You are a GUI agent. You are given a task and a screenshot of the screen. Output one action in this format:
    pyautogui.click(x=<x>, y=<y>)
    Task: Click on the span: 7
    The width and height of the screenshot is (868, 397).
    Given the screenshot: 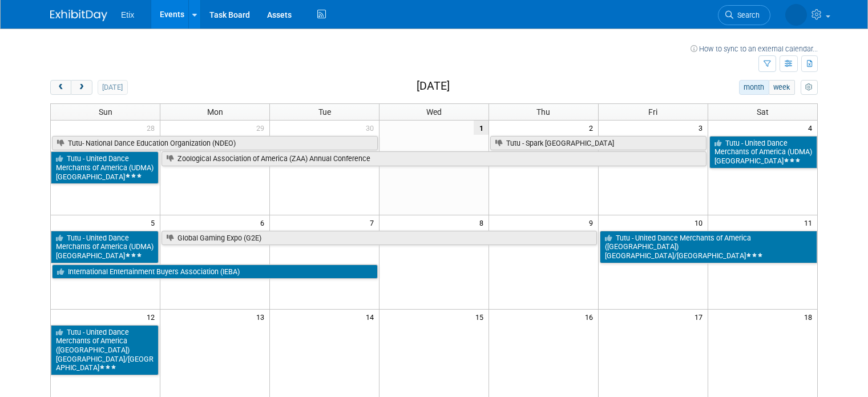 What is the action you would take?
    pyautogui.click(x=374, y=222)
    